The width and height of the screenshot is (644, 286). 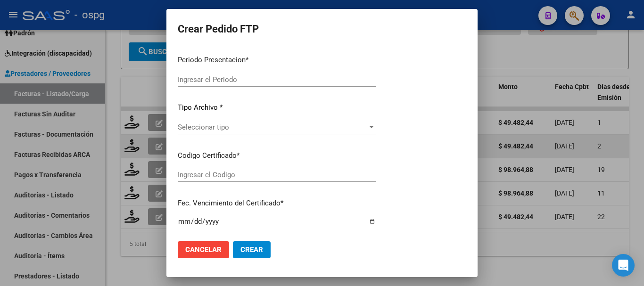 What do you see at coordinates (277, 108) in the screenshot?
I see `p: Tipo Archivo *` at bounding box center [277, 108].